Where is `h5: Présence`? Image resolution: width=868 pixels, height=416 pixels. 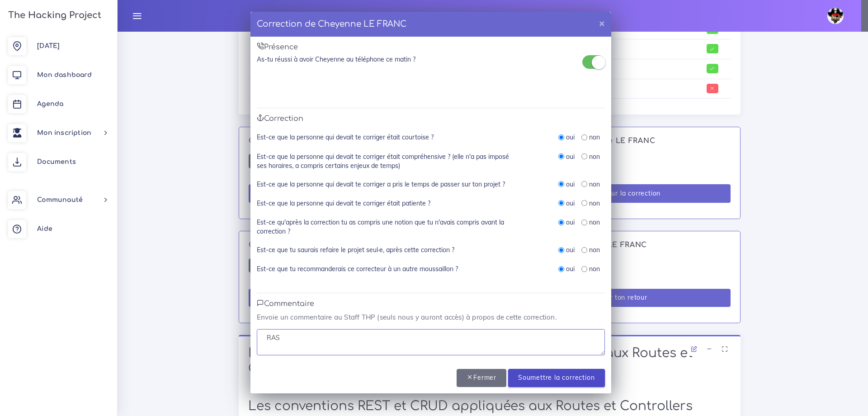 h5: Présence is located at coordinates (431, 47).